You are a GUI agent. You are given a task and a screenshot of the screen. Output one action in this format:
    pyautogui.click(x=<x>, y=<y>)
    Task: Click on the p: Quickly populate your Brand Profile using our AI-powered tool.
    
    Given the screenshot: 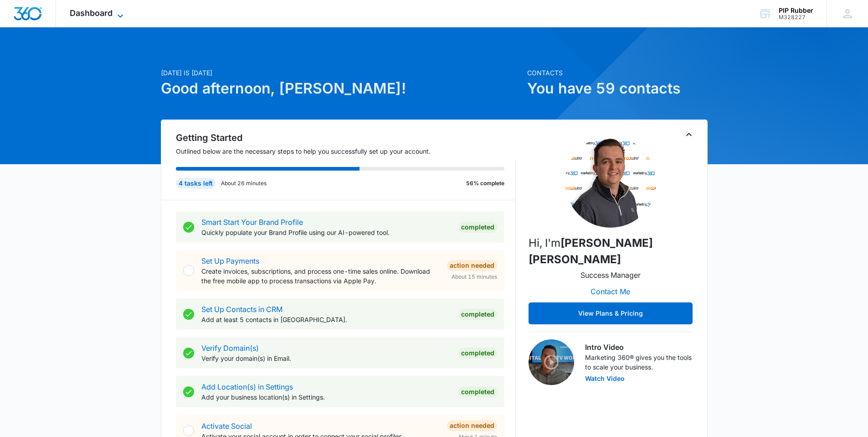 What is the action you would take?
    pyautogui.click(x=327, y=232)
    